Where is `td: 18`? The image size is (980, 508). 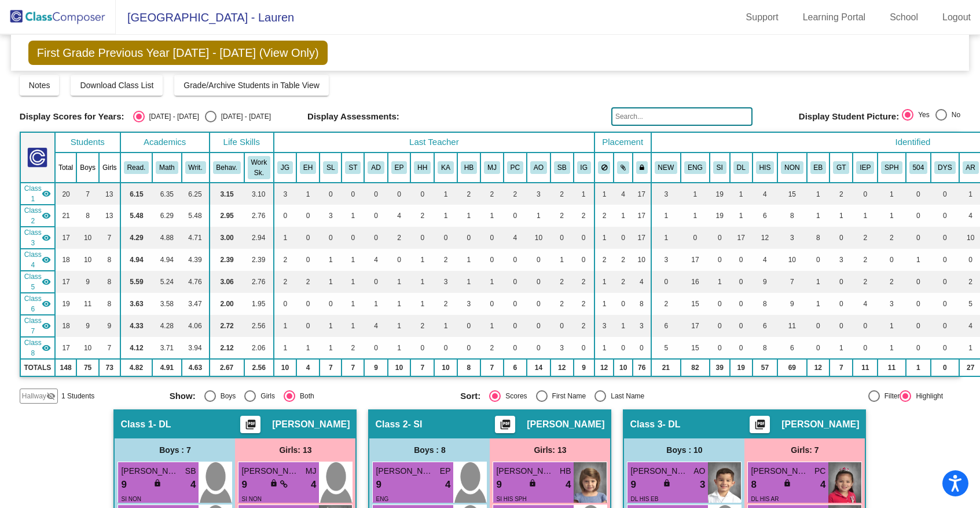
td: 18 is located at coordinates (65, 260).